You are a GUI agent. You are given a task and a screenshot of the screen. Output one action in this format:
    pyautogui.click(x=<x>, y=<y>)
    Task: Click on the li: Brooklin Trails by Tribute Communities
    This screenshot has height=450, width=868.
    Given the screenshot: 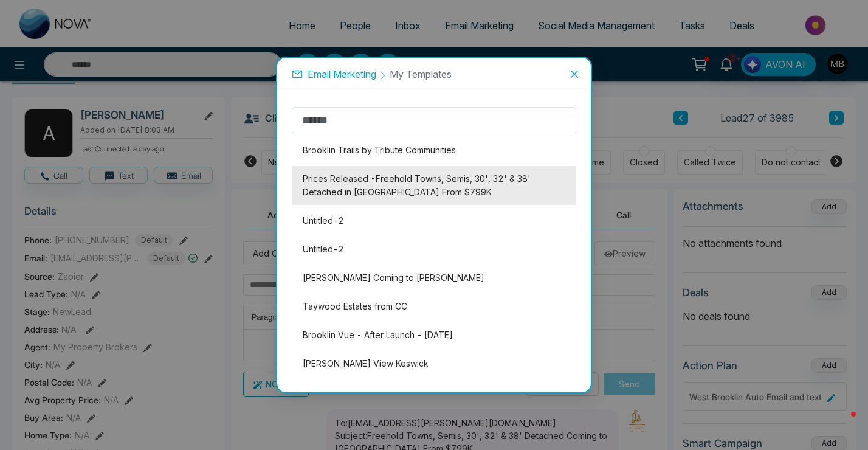 What is the action you would take?
    pyautogui.click(x=434, y=151)
    